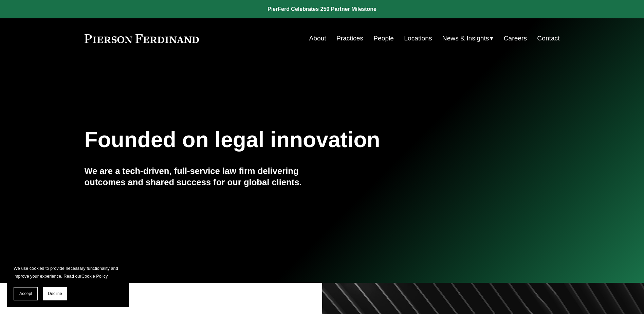  What do you see at coordinates (26, 293) in the screenshot?
I see `span: Accept` at bounding box center [26, 293].